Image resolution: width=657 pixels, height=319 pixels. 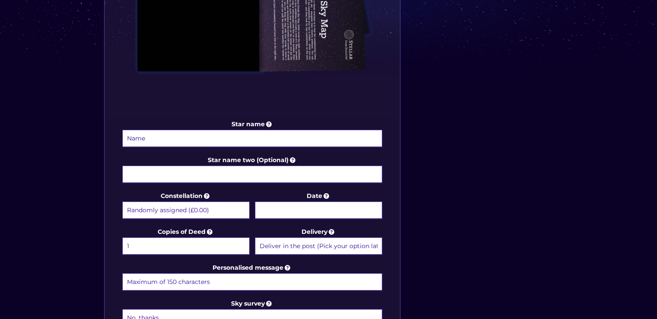 I want to click on input: Star name two (Optional), so click(x=252, y=174).